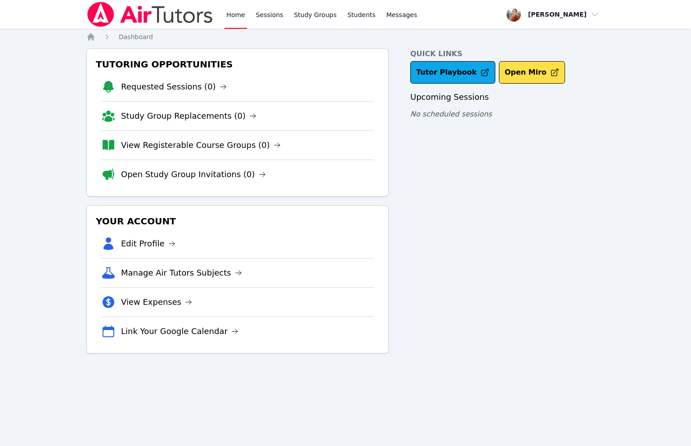 The width and height of the screenshot is (691, 446). Describe the element at coordinates (238, 221) in the screenshot. I see `h3: Your Account` at that location.